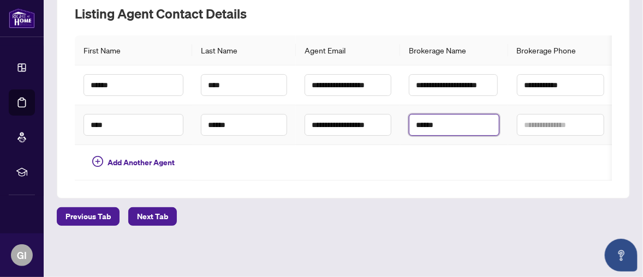 This screenshot has height=277, width=643. I want to click on span: plus-circle, so click(98, 162).